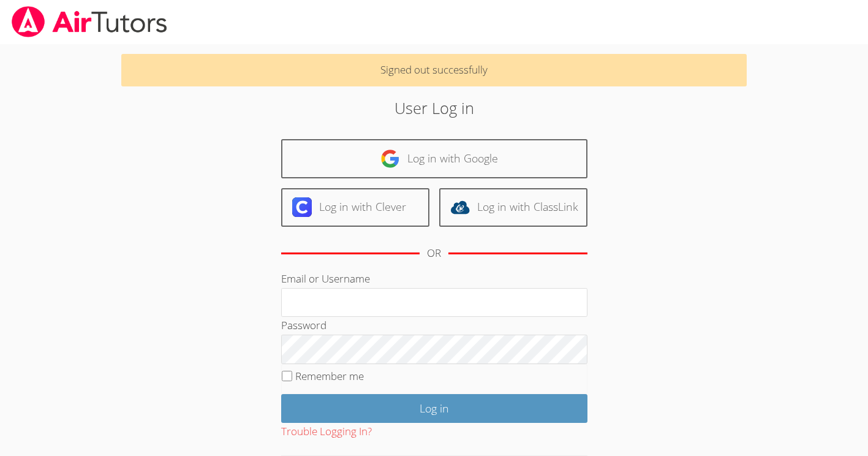  What do you see at coordinates (460, 207) in the screenshot?
I see `img: classlink-logo-d6bb404cc1216ec64c9a2012d9dc4662098be43eaf13dc465df04b49fa7ab582.svg` at bounding box center [460, 207].